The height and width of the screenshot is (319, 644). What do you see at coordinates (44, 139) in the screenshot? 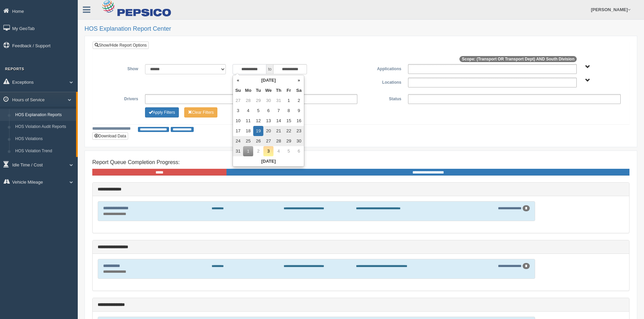
I see `a: HOS Violations` at bounding box center [44, 139].